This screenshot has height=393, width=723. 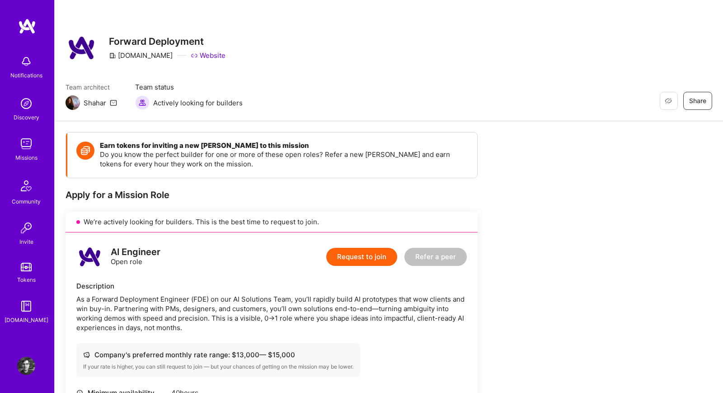 I want to click on div: Invite, so click(x=26, y=241).